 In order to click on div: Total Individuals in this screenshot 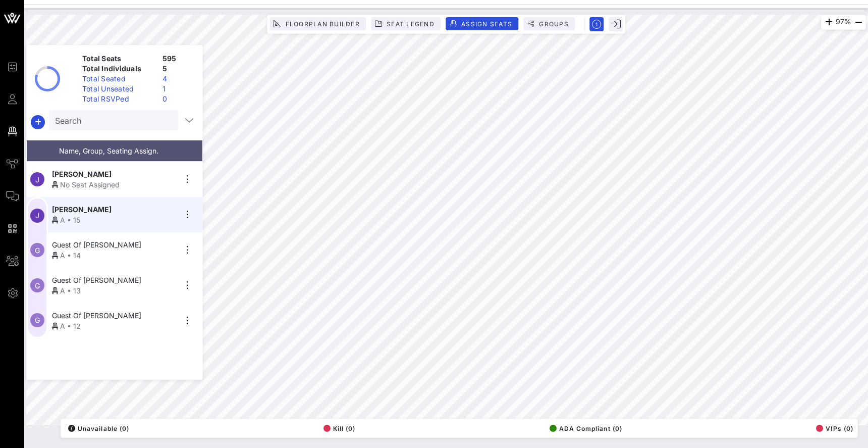, I will do `click(118, 69)`.